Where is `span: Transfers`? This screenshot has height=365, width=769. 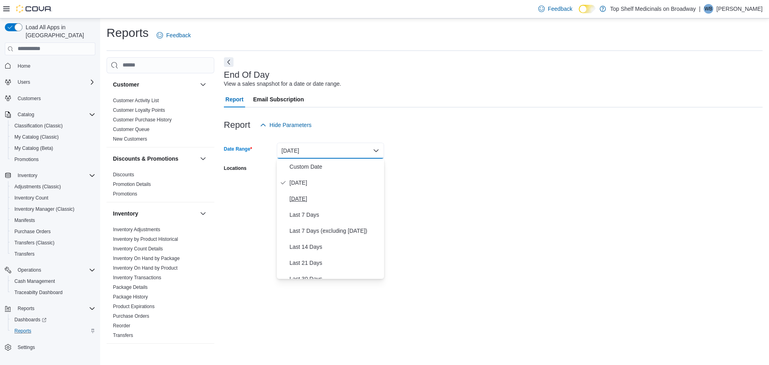 span: Transfers is located at coordinates (24, 254).